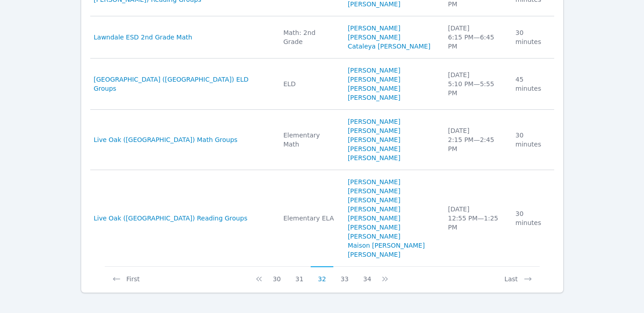 The height and width of the screenshot is (313, 644). What do you see at coordinates (311, 37) in the screenshot?
I see `div: Math: 2nd Grade` at bounding box center [311, 37].